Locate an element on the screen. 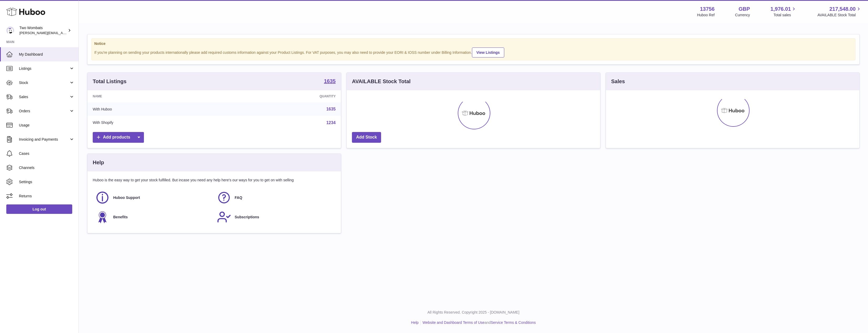  h3: Help is located at coordinates (99, 163).